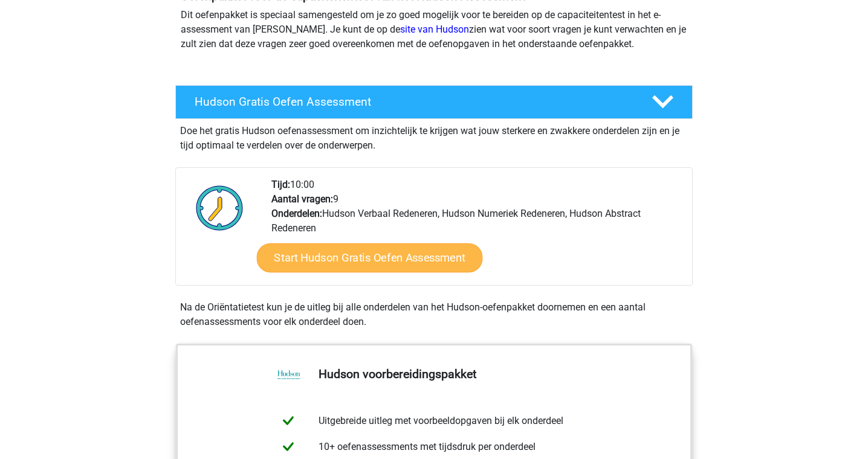 The height and width of the screenshot is (459, 868). I want to click on a: Hudson Gratis Oefen Assessment, so click(434, 102).